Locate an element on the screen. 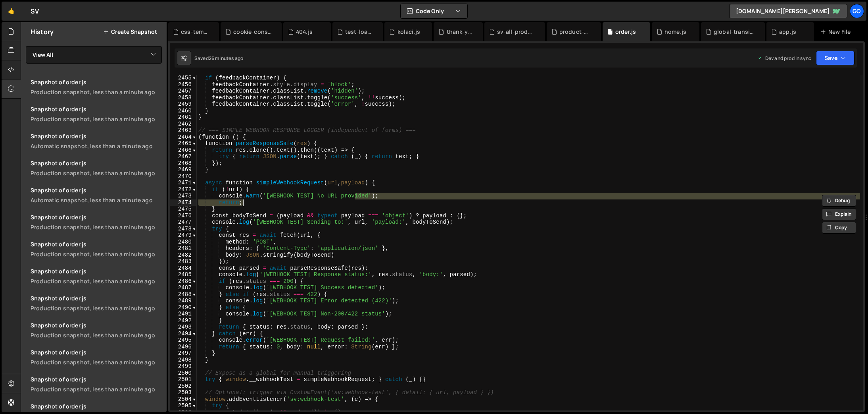 The width and height of the screenshot is (868, 414). div: order.js is located at coordinates (626, 32).